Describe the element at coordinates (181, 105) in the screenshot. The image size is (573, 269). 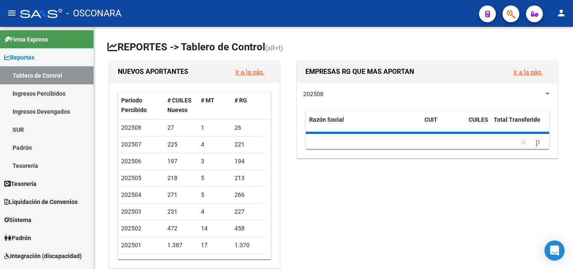
I see `datatable-header-cell: # CUILES Nuevos` at that location.